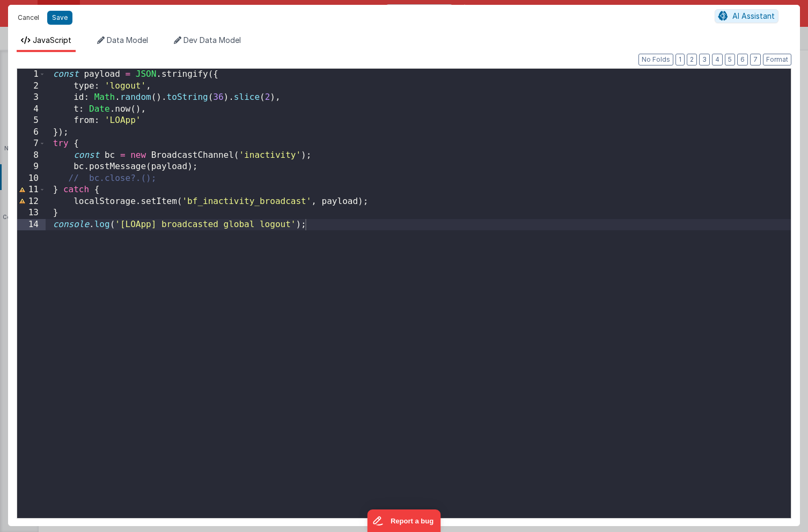 This screenshot has height=532, width=808. I want to click on button: 4, so click(717, 59).